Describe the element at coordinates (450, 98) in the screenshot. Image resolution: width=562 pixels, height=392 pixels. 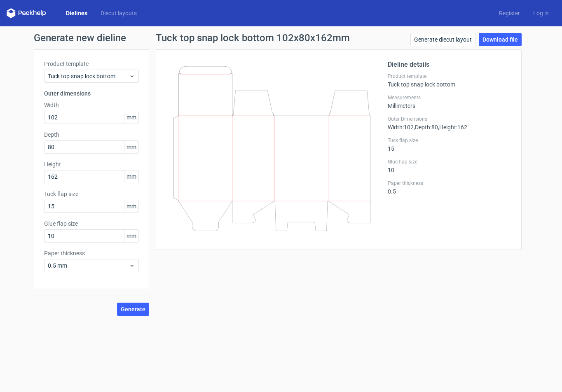
I see `label: Measurements` at that location.